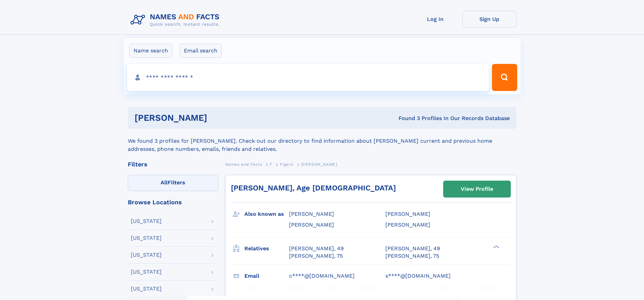 This screenshot has height=300, width=644. I want to click on label: Name search, so click(151, 51).